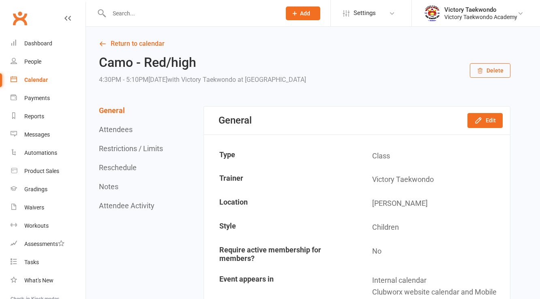 The image size is (540, 299). I want to click on span: with Victory Taekwondo, so click(202, 79).